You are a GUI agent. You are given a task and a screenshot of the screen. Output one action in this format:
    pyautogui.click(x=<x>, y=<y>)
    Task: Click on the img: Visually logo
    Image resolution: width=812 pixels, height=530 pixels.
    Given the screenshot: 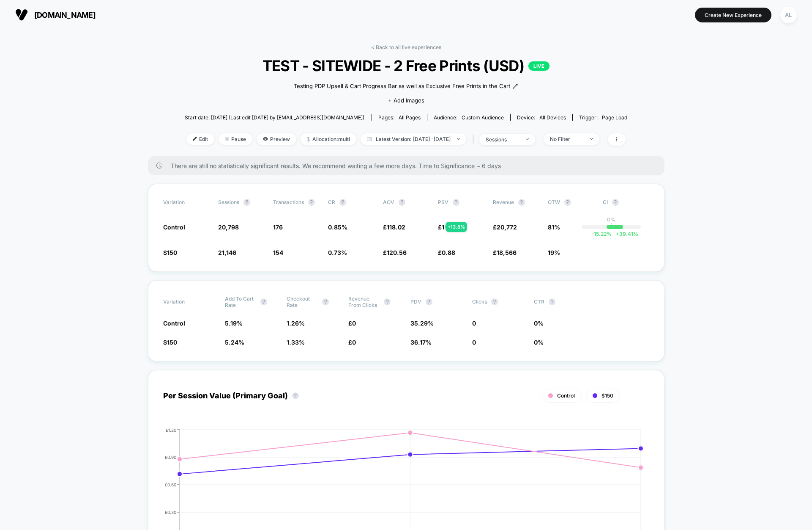 What is the action you would take?
    pyautogui.click(x=21, y=15)
    